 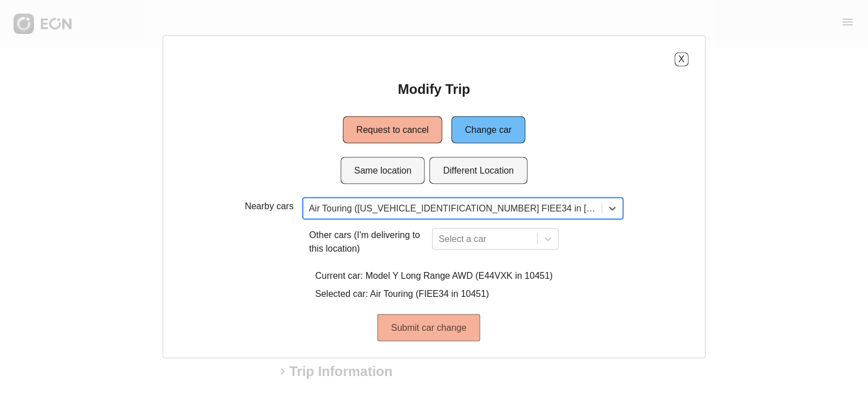 I want to click on button: Same location, so click(x=383, y=170).